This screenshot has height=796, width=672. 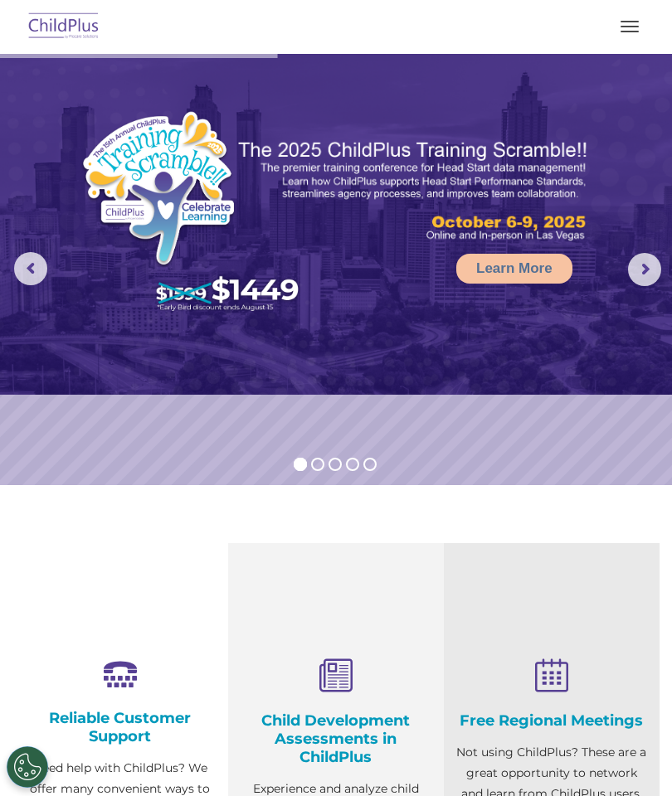 I want to click on div: Chat Widget, so click(x=532, y=706).